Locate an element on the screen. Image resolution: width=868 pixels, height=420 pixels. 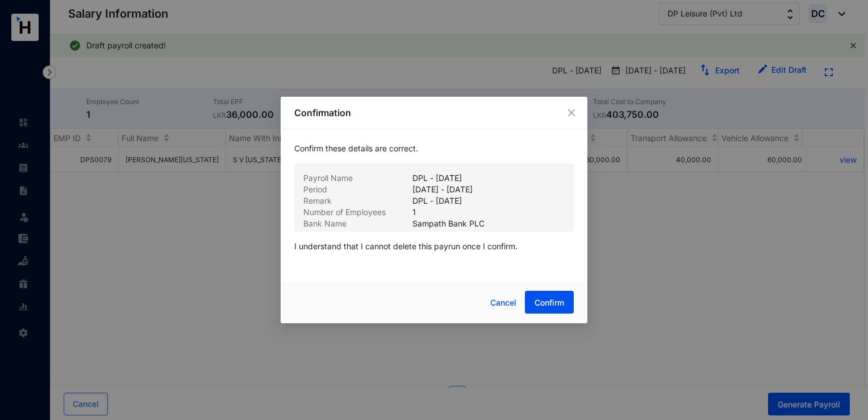
span: Cancel is located at coordinates (504, 303).